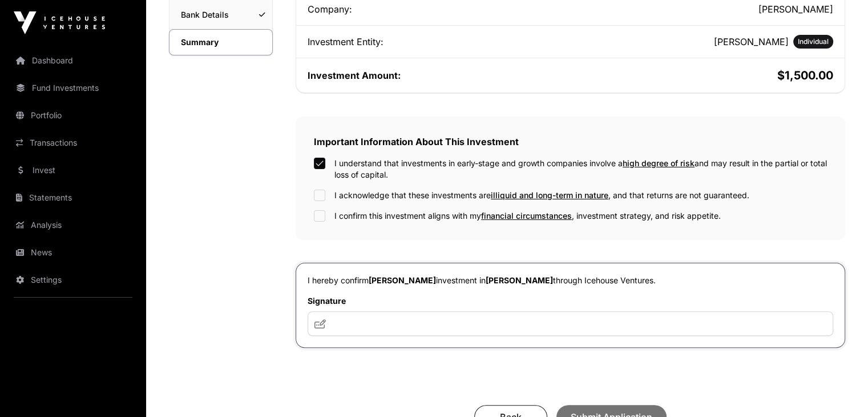 The width and height of the screenshot is (868, 417). Describe the element at coordinates (73, 143) in the screenshot. I see `a: Transactions` at that location.